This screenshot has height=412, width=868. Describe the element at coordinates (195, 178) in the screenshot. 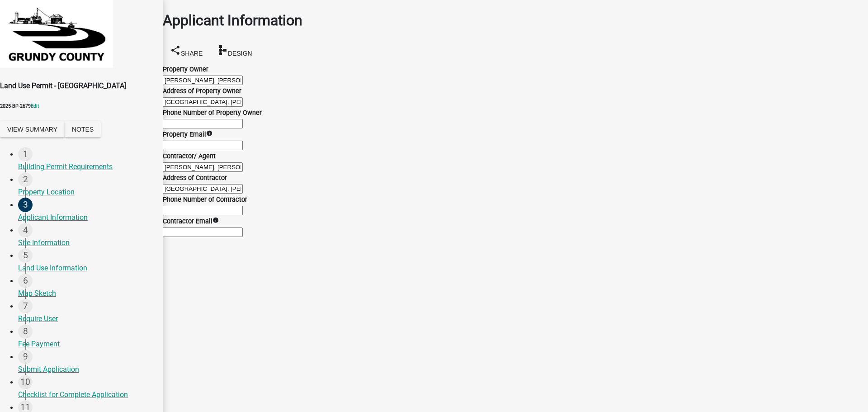

I see `label: Address of Contractor` at that location.